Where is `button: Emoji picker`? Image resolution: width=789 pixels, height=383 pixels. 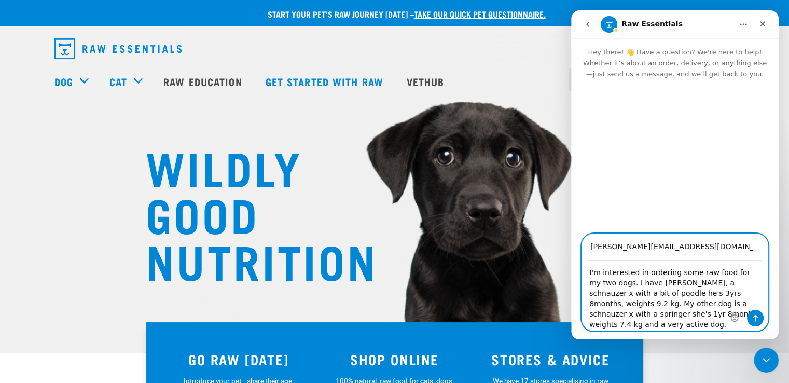
button: Emoji picker is located at coordinates (163, 308).